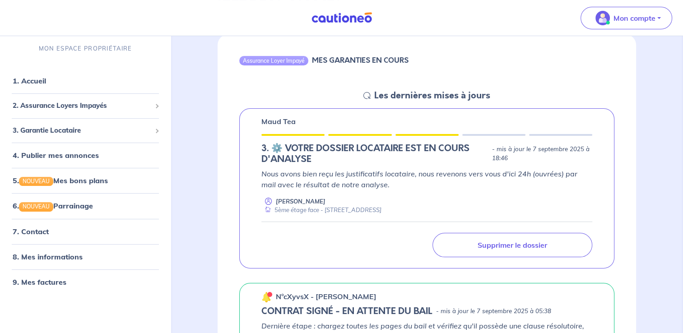 The width and height of the screenshot is (683, 333). I want to click on div: 4. Publier mes annonces, so click(85, 155).